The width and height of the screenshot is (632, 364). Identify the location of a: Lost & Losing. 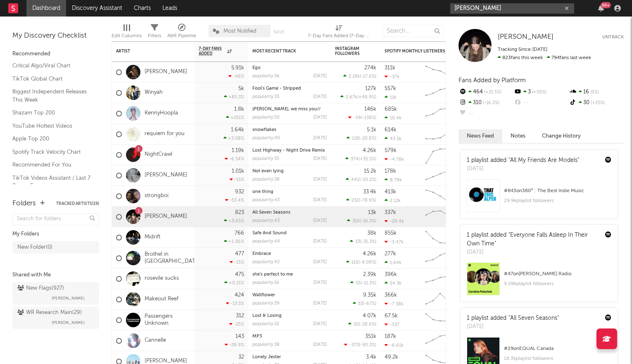
(267, 316).